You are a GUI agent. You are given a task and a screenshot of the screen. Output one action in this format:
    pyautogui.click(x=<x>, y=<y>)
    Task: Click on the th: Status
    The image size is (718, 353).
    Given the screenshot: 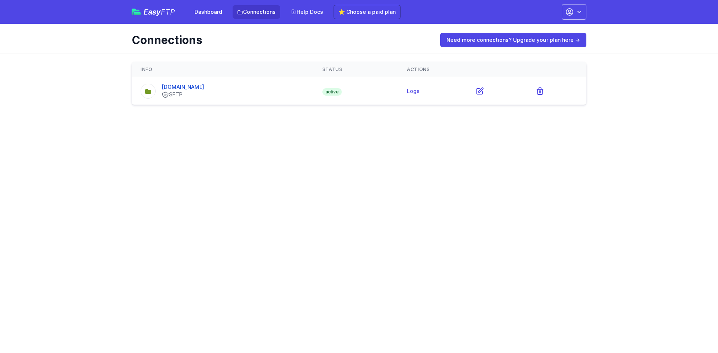 What is the action you would take?
    pyautogui.click(x=356, y=70)
    